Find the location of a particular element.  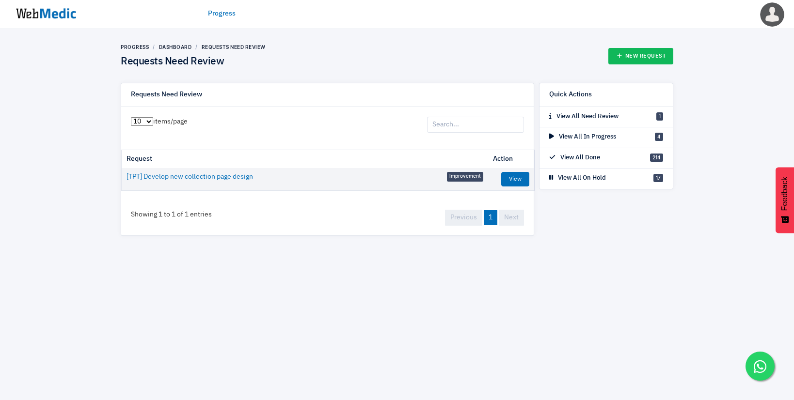

th: Action is located at coordinates (511, 159).